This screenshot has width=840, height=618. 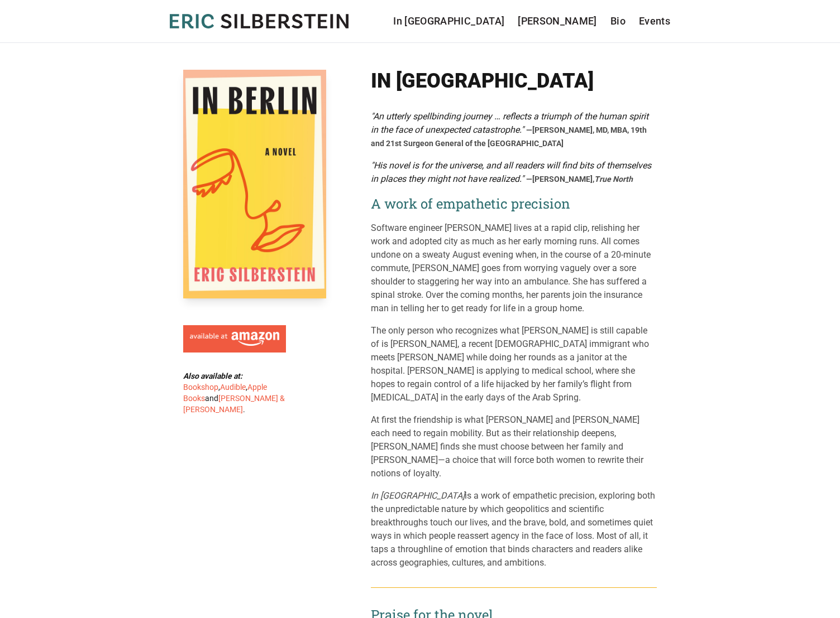 I want to click on img: Cover of In Berlin, so click(x=254, y=184).